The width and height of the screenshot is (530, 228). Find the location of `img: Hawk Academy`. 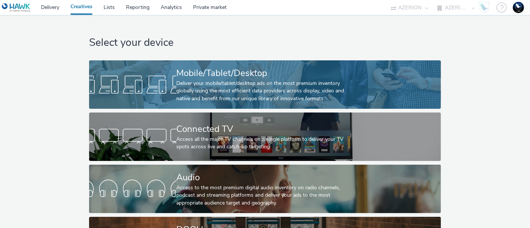

img: Hawk Academy is located at coordinates (484, 7).